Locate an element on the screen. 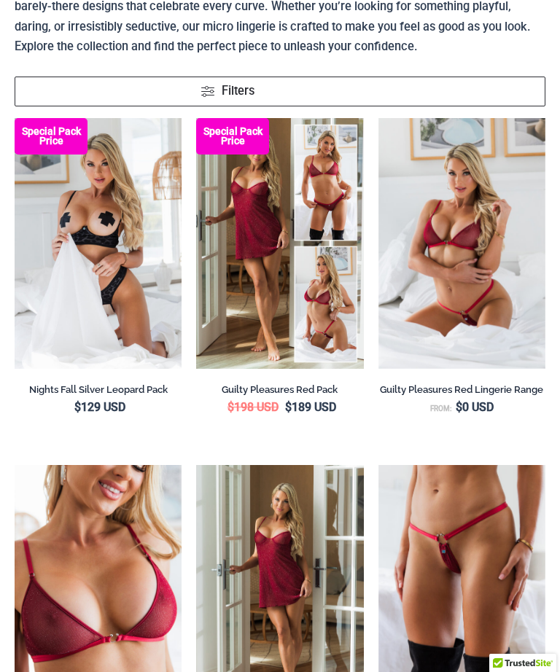  h2: Guilty Pleasures Red Pack is located at coordinates (279, 389).